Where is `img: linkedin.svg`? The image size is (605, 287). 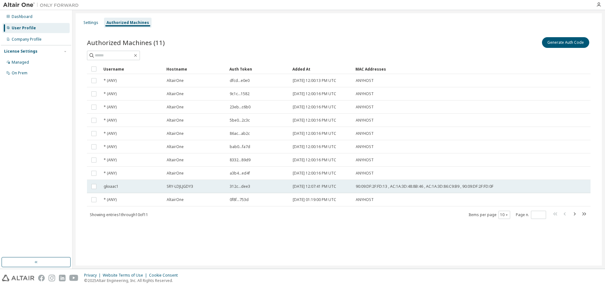 img: linkedin.svg is located at coordinates (62, 278).